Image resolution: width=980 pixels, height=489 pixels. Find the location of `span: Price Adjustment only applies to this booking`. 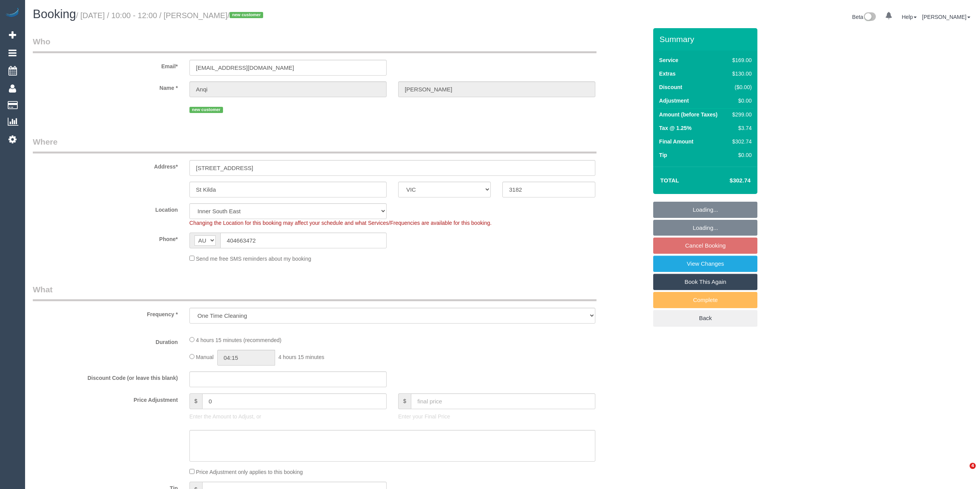

span: Price Adjustment only applies to this booking is located at coordinates (249, 472).